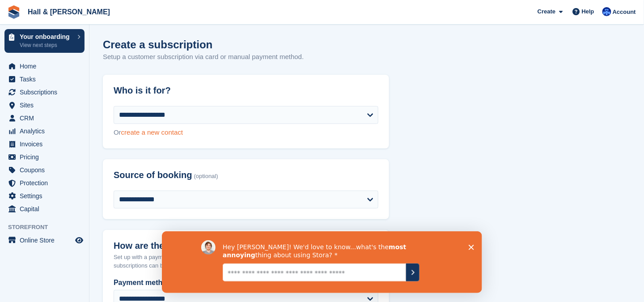  I want to click on h1: Create a subscription, so click(158, 44).